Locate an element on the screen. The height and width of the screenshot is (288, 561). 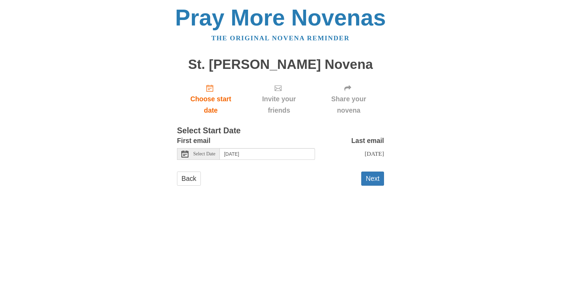
button: Next is located at coordinates (372, 179).